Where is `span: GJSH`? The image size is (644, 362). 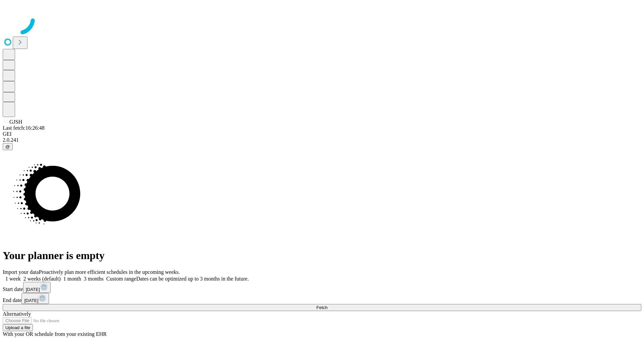 span: GJSH is located at coordinates (16, 121).